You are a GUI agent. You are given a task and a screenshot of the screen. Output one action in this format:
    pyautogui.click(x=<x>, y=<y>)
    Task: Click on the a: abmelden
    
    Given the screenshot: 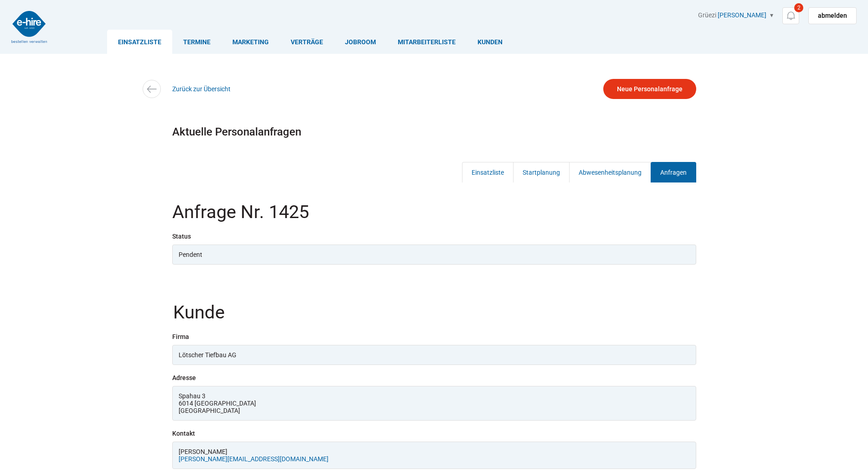 What is the action you would take?
    pyautogui.click(x=833, y=15)
    